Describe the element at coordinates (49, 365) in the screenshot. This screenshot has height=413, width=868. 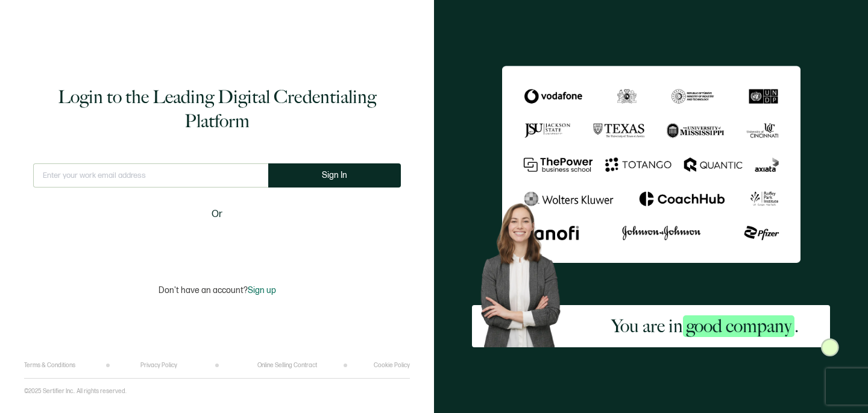
I see `a: Terms & Conditions` at that location.